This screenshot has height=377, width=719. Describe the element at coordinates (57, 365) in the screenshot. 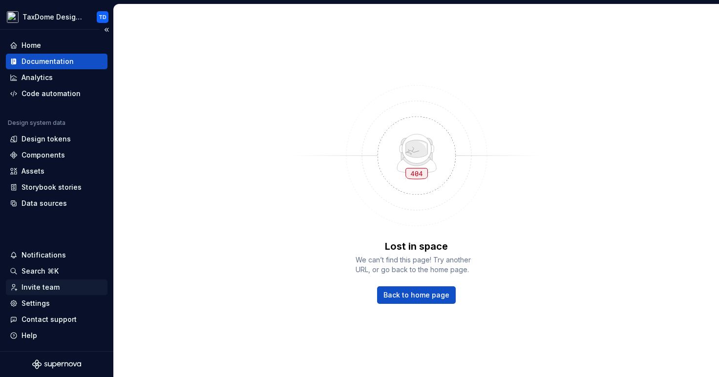

I see `a: Supernova Logo` at that location.